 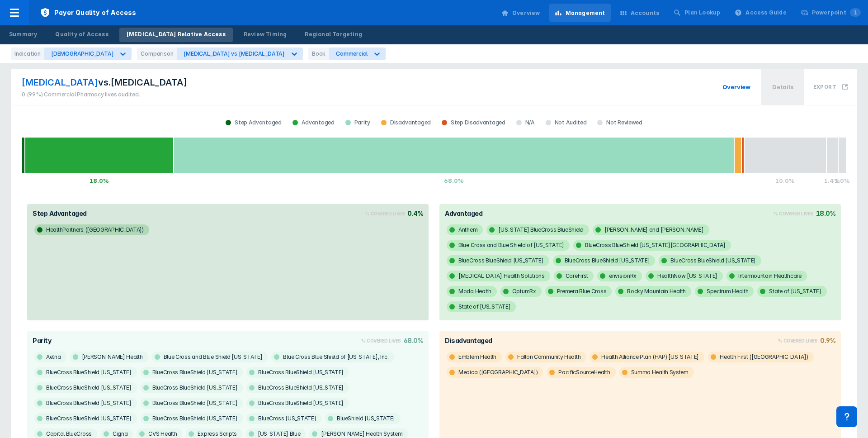 What do you see at coordinates (842, 180) in the screenshot?
I see `div: 1.0%` at bounding box center [842, 180].